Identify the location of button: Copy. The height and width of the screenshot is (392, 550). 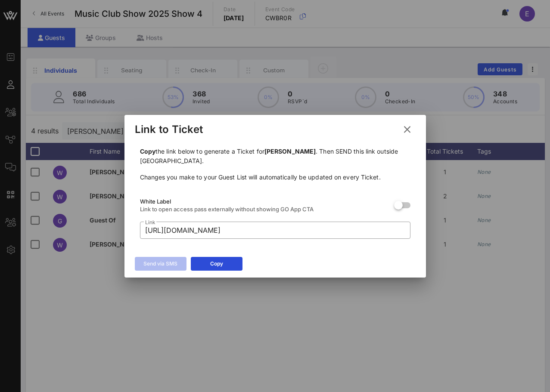
(217, 264).